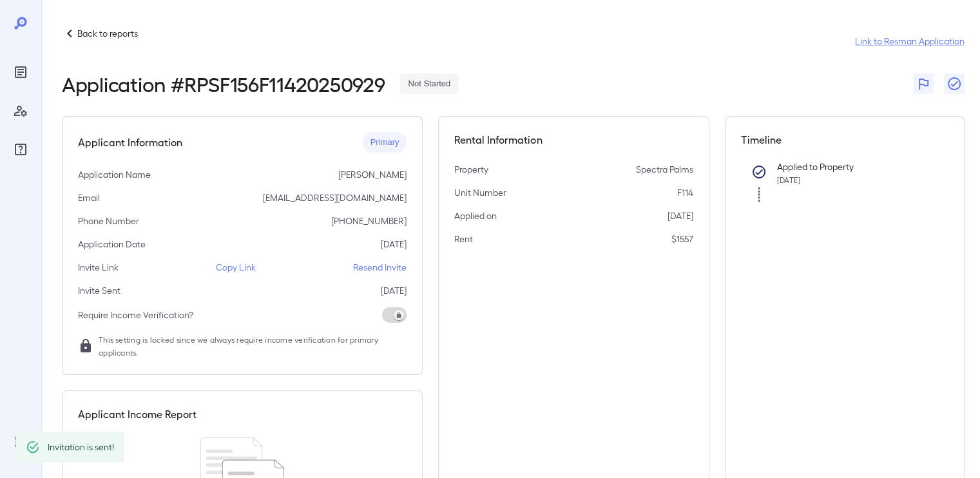 The height and width of the screenshot is (478, 980). Describe the element at coordinates (108, 221) in the screenshot. I see `p: Phone Number` at that location.